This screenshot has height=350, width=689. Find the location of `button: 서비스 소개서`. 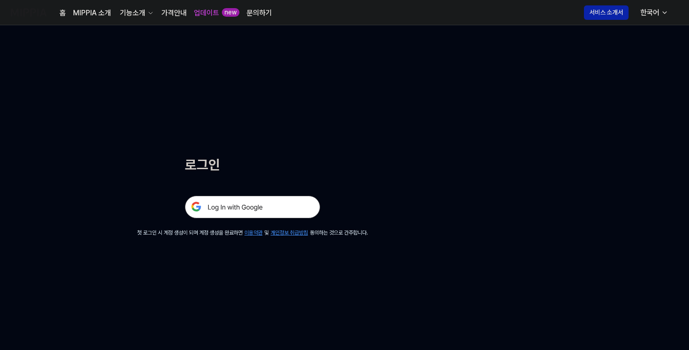

button: 서비스 소개서 is located at coordinates (606, 13).